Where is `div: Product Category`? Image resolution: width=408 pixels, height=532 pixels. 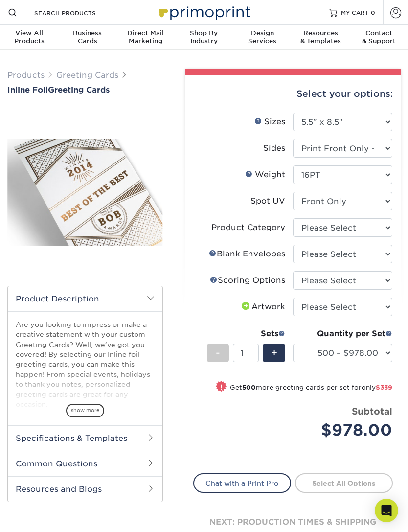 div: Product Category is located at coordinates (248, 228).